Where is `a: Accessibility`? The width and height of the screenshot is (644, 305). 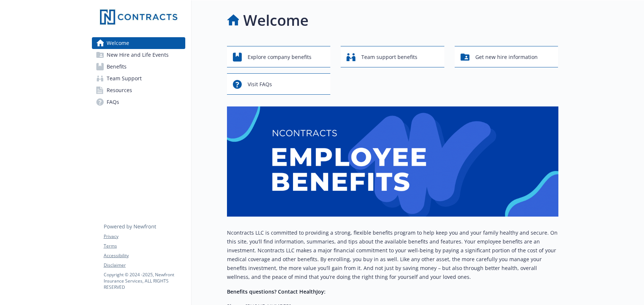 a: Accessibility is located at coordinates (144, 256).